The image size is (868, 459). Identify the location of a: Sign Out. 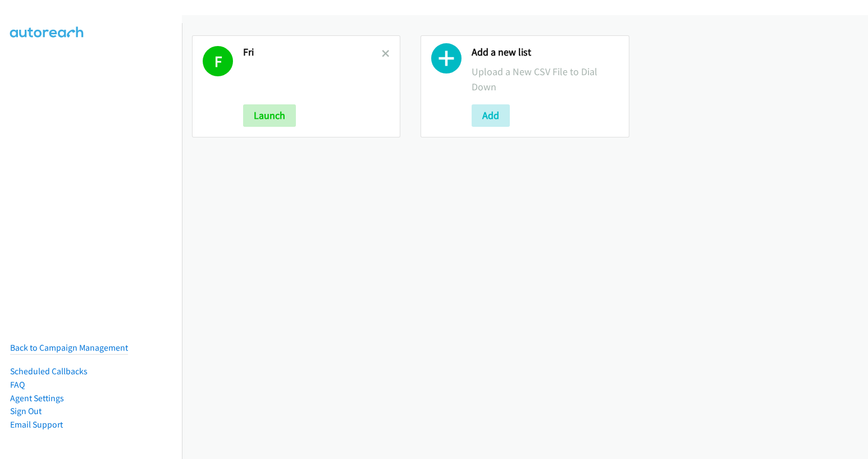
(26, 411).